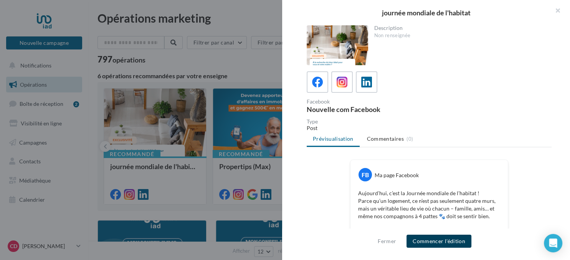  What do you see at coordinates (439, 242) in the screenshot?
I see `button: Commencer l'édition` at bounding box center [439, 242].